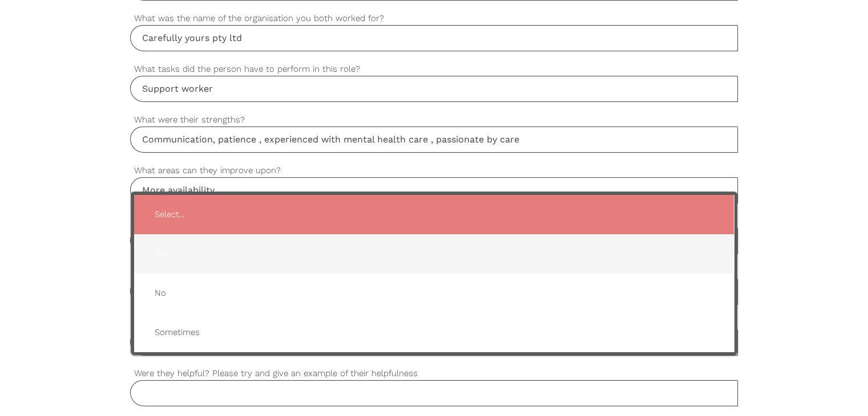  Describe the element at coordinates (434, 272) in the screenshot. I see `label: Were they reliable? Please give an example of when the person was reliable.` at that location.